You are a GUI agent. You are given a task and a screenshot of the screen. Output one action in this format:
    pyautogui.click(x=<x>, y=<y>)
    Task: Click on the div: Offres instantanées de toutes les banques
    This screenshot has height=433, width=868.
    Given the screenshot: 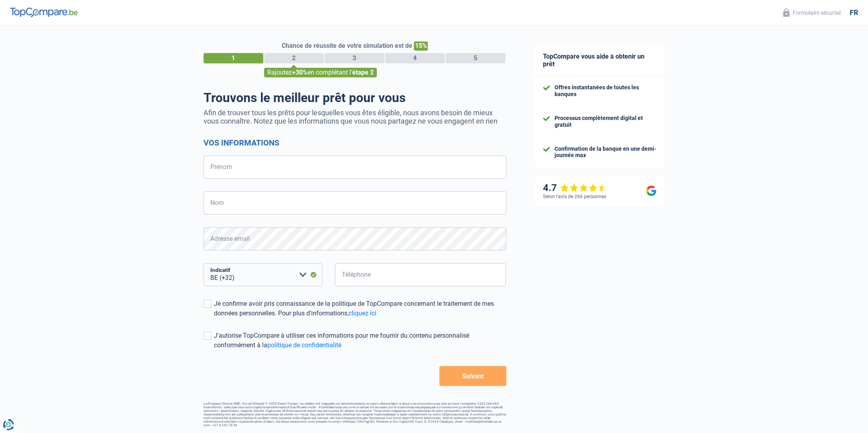 What is the action you would take?
    pyautogui.click(x=606, y=91)
    